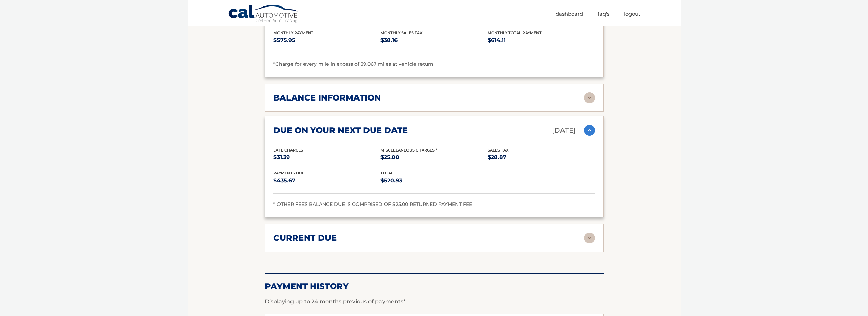 The width and height of the screenshot is (868, 316). Describe the element at coordinates (402, 33) in the screenshot. I see `span: Monthly Sales Tax` at that location.